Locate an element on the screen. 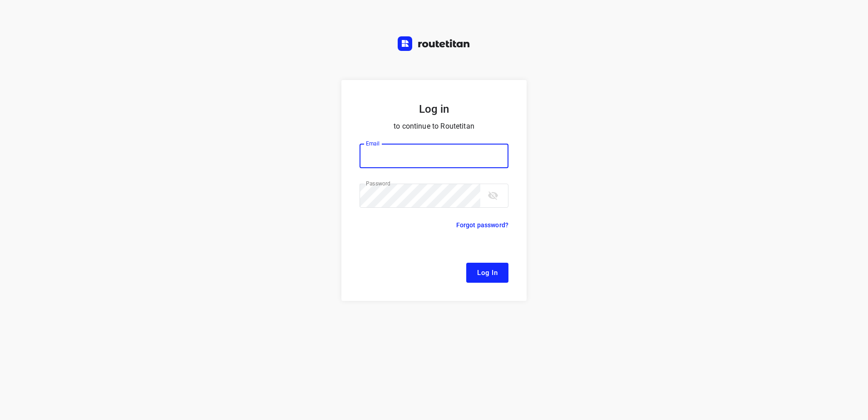 Image resolution: width=868 pixels, height=420 pixels. button: toggle password visibility is located at coordinates (493, 196).